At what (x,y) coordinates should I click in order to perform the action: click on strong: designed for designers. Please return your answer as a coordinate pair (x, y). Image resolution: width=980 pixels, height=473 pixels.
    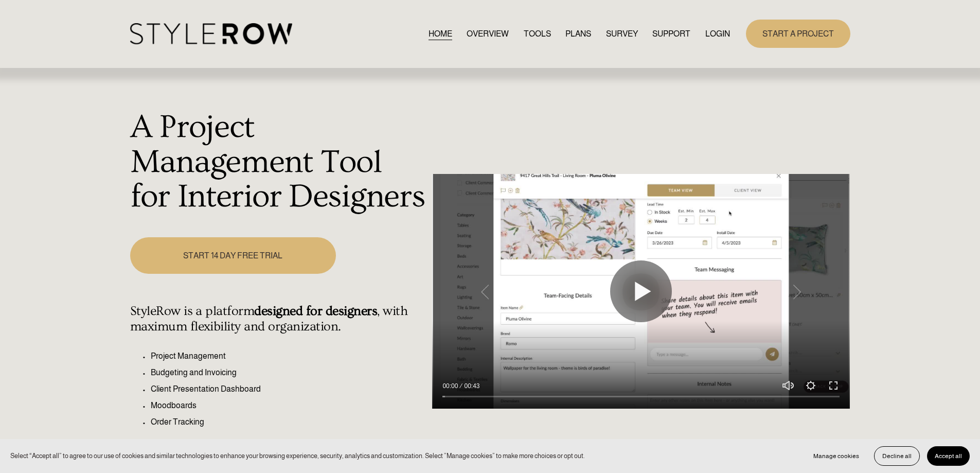
    Looking at the image, I should click on (315, 310).